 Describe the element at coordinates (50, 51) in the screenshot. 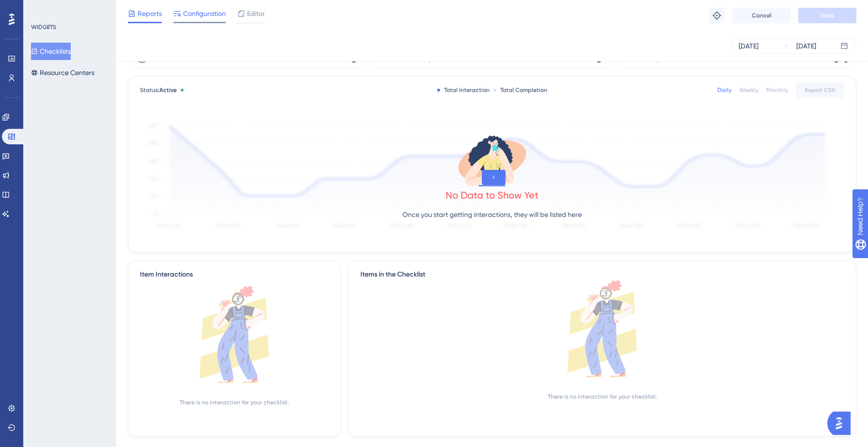

I see `button: Checklists` at that location.